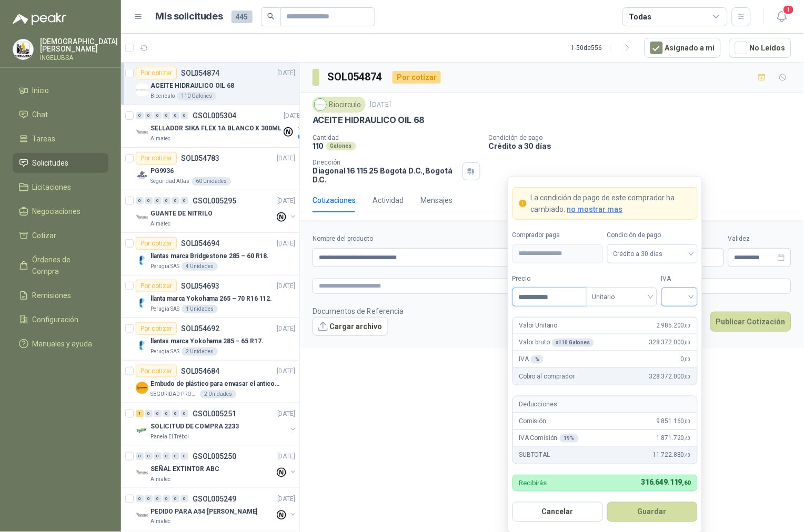  I want to click on span: Configuración, so click(56, 319).